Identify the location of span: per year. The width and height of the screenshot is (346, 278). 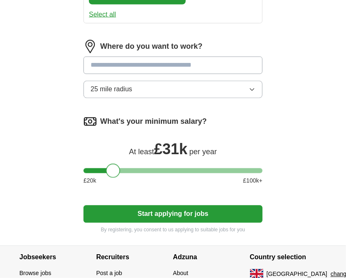
(203, 152).